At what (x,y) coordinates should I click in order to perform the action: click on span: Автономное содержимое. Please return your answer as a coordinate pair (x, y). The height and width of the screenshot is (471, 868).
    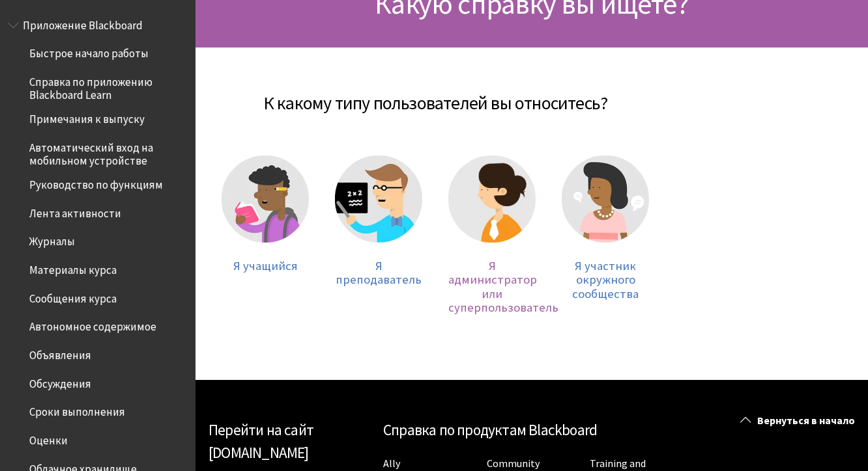
    Looking at the image, I should click on (92, 325).